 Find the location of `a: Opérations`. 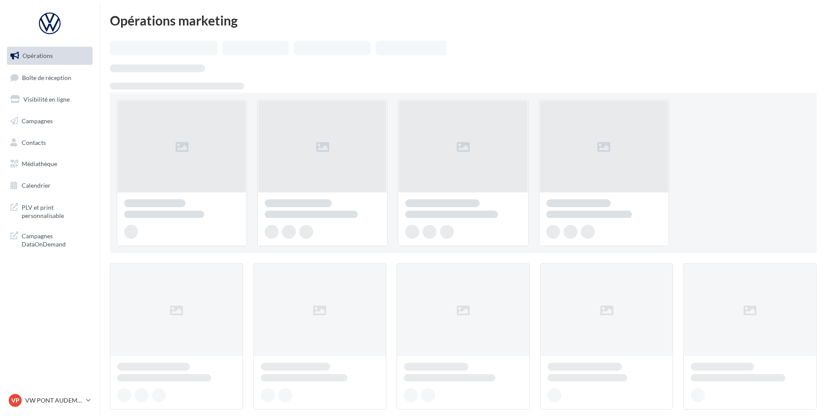

a: Opérations is located at coordinates (50, 56).